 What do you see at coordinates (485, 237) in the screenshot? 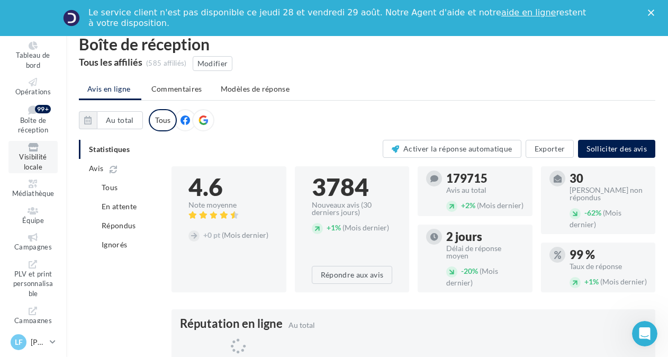
I see `div: 2 jours` at bounding box center [485, 237].